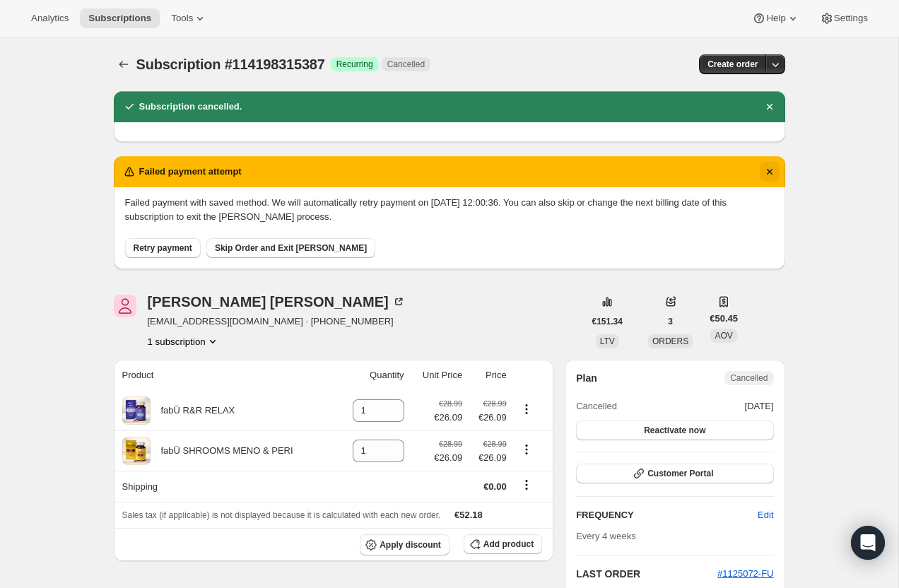  What do you see at coordinates (125, 306) in the screenshot?
I see `span: Jennifer Connor` at bounding box center [125, 306].